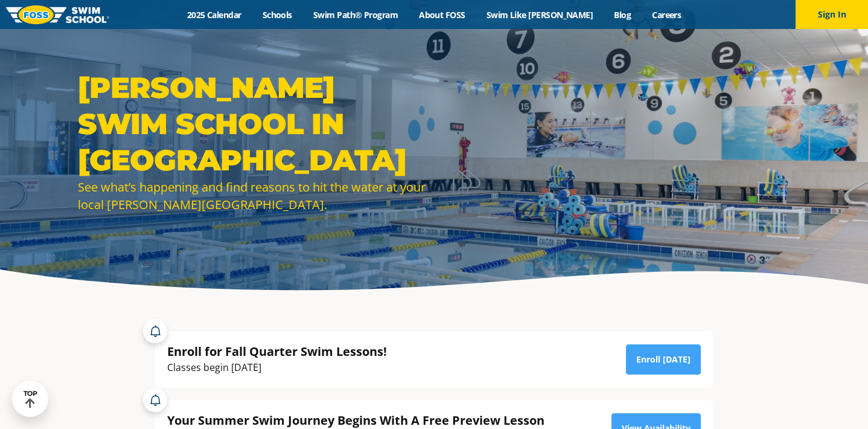 This screenshot has width=868, height=429. What do you see at coordinates (442, 14) in the screenshot?
I see `a: About FOSS` at bounding box center [442, 14].